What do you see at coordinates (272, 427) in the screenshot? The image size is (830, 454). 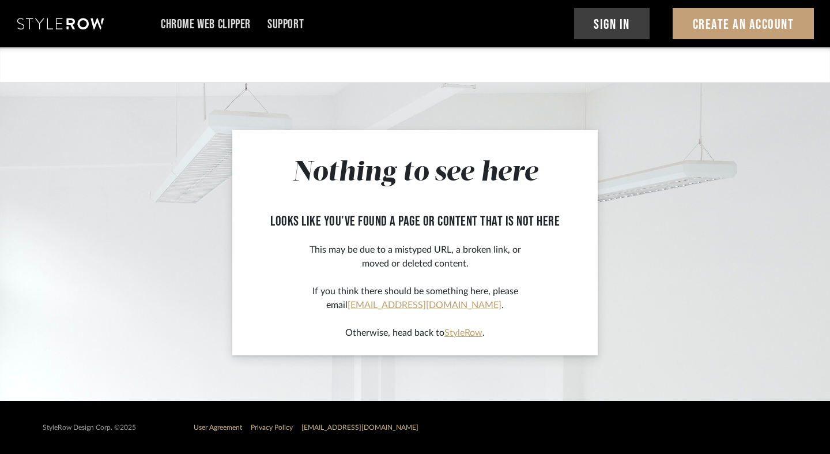 I see `a: Privacy Policy` at bounding box center [272, 427].